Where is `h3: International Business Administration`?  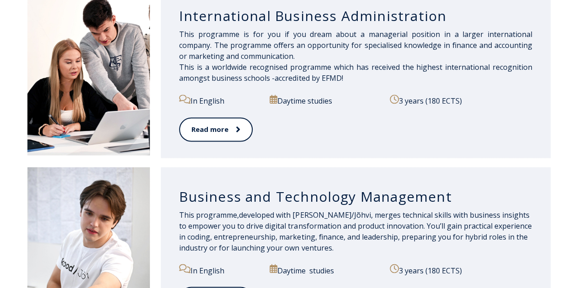
h3: International Business Administration is located at coordinates (355, 16).